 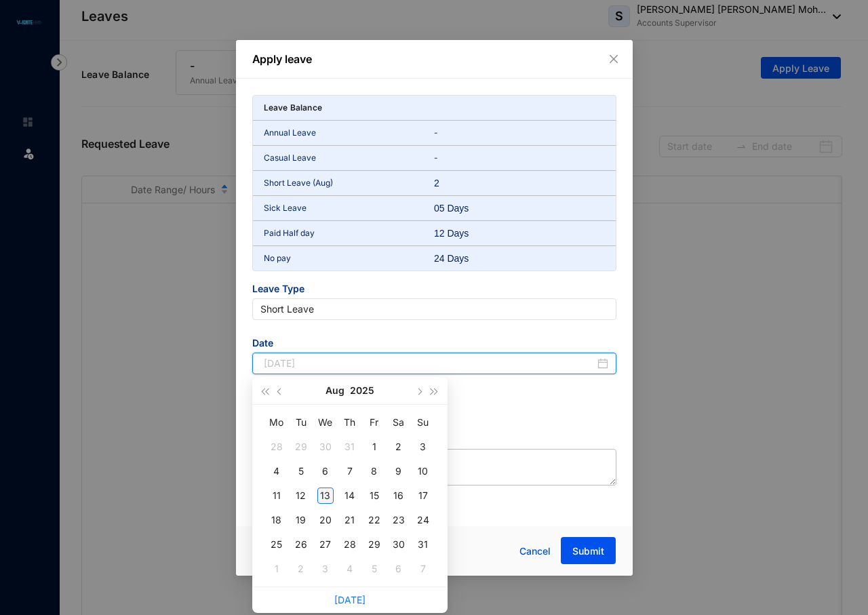 What do you see at coordinates (399, 544) in the screenshot?
I see `div: 30` at bounding box center [399, 544].